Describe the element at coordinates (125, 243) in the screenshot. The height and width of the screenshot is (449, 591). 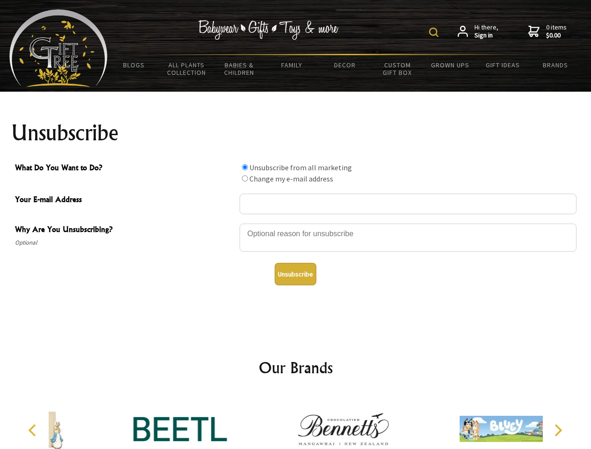
I see `span: Optional` at that location.